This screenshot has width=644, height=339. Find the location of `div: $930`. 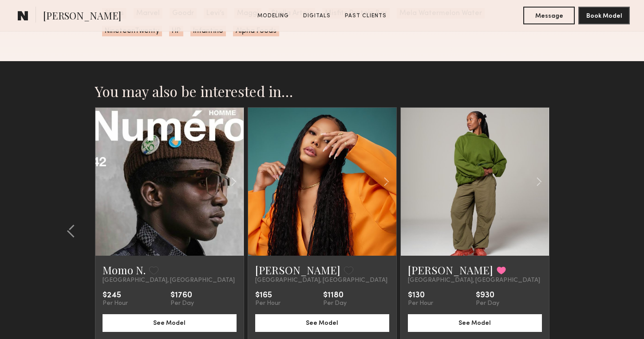

div: $930 is located at coordinates (487, 295).